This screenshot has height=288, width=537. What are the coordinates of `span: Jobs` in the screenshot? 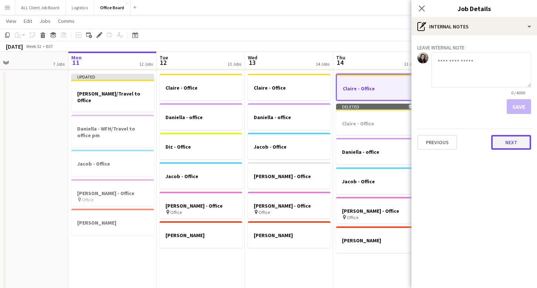 It's located at (45, 21).